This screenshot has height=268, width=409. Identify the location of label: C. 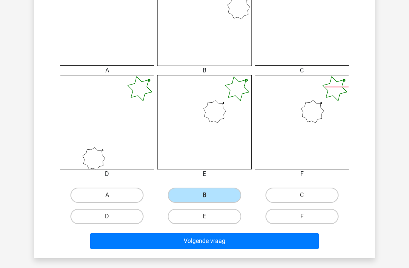
(302, 195).